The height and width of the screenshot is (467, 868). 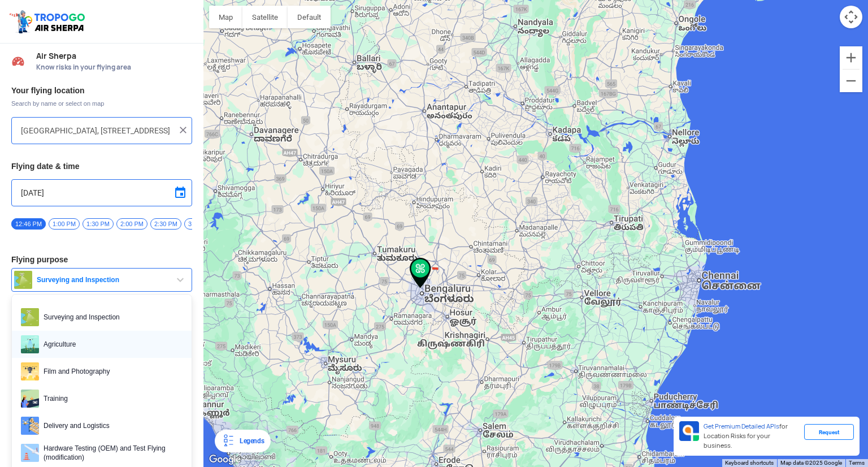 I want to click on span: Agriculture, so click(x=111, y=344).